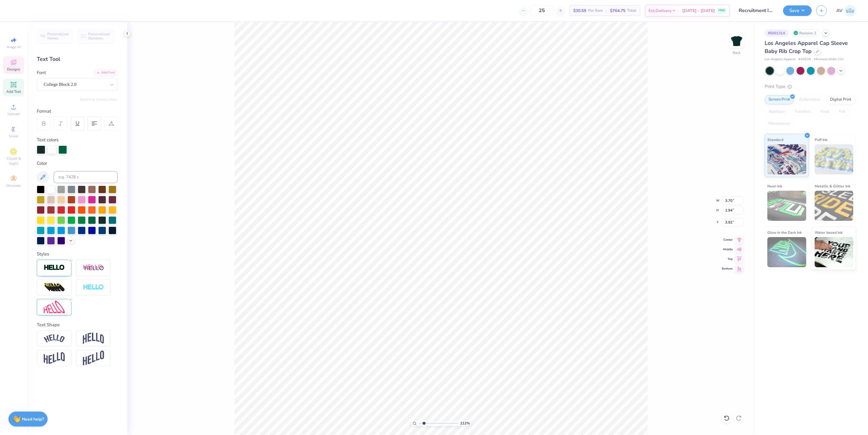 The width and height of the screenshot is (868, 435). Describe the element at coordinates (660, 11) in the screenshot. I see `span: Est. Delivery` at that location.